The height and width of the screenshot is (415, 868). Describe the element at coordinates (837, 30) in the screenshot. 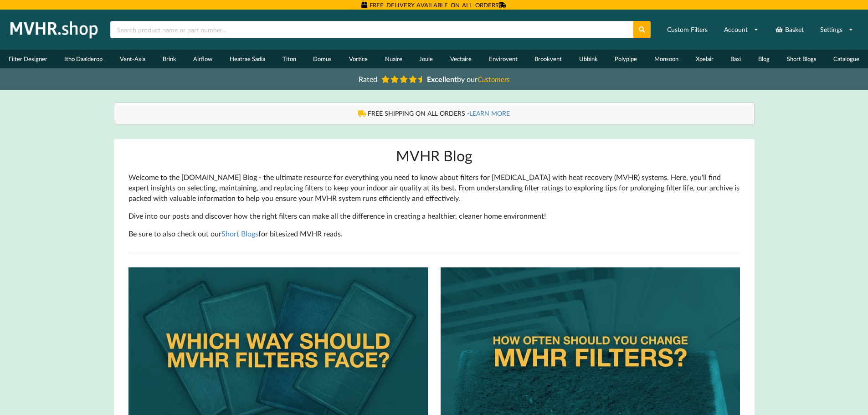

I see `a: Settings` at that location.